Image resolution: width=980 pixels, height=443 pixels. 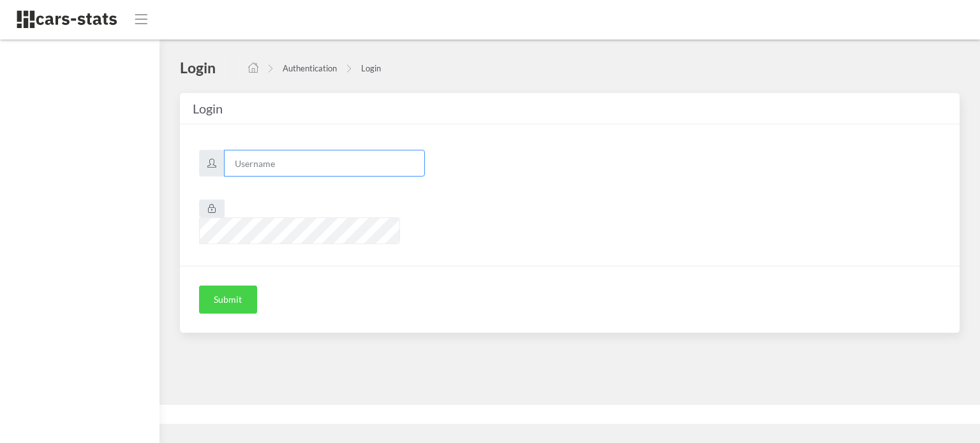 I want to click on a: Authentication, so click(x=309, y=68).